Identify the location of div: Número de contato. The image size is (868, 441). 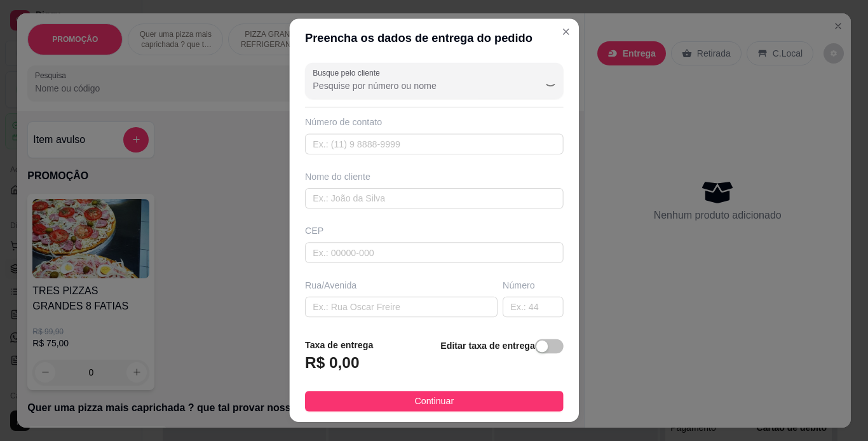
(434, 122).